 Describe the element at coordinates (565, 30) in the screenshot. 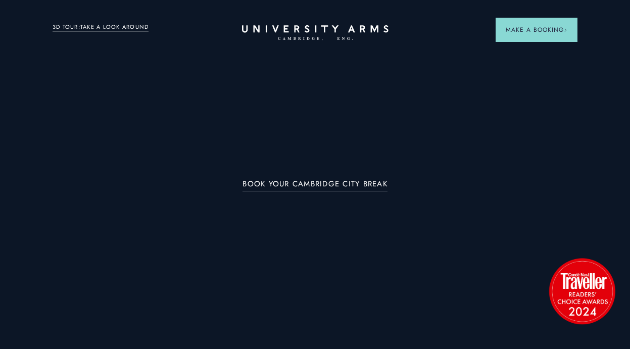

I see `img: Arrow icon` at that location.